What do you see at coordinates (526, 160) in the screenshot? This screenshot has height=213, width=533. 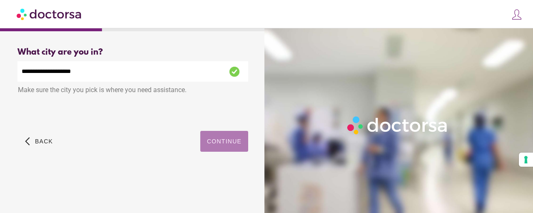 I see `button: Your consent preferences for tracking technologies` at bounding box center [526, 160].